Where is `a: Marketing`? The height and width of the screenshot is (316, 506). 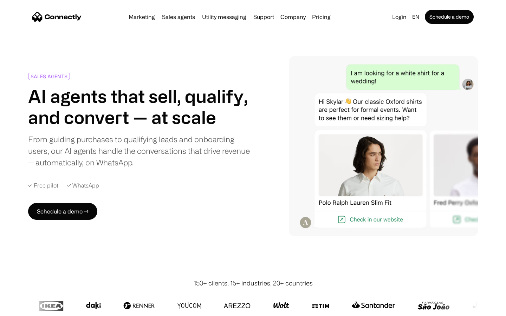 a: Marketing is located at coordinates (142, 17).